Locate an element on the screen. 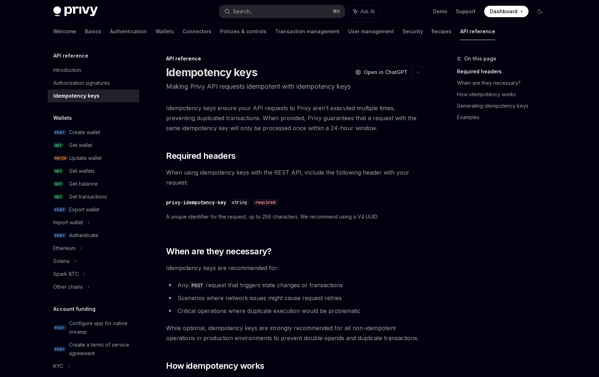 The image size is (599, 377). div: privy-idempotency-key is located at coordinates (196, 202).